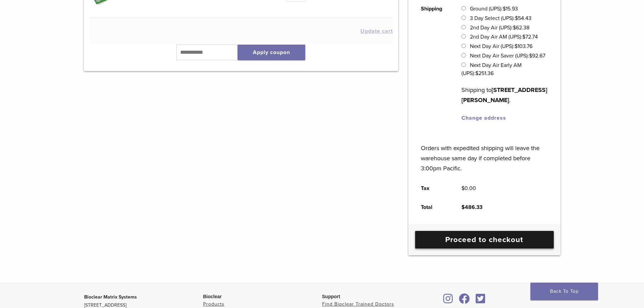  I want to click on bdi: 251.36, so click(485, 73).